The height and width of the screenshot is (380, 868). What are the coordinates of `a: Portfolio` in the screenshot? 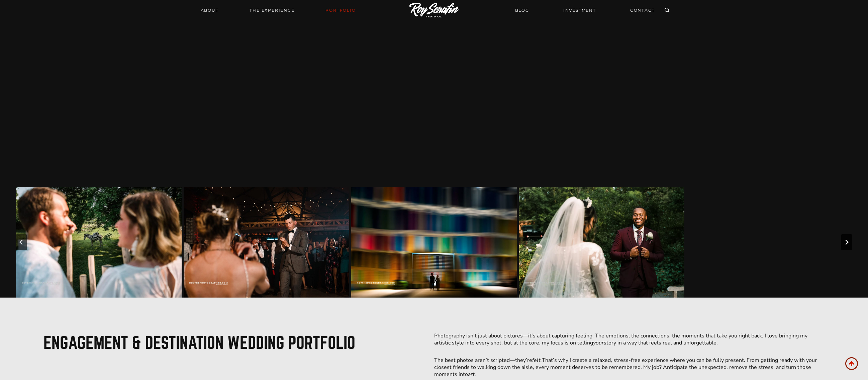 It's located at (341, 11).